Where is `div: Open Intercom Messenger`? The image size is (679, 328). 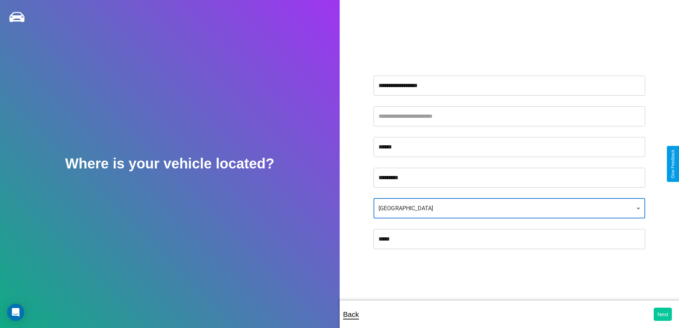 div: Open Intercom Messenger is located at coordinates (16, 312).